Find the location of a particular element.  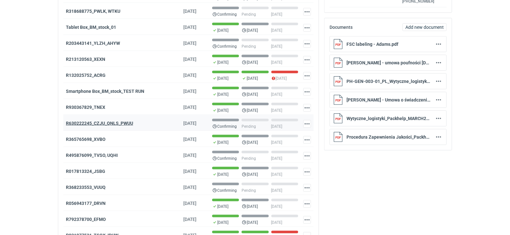

a: R368233553_VUUQ is located at coordinates (86, 187).